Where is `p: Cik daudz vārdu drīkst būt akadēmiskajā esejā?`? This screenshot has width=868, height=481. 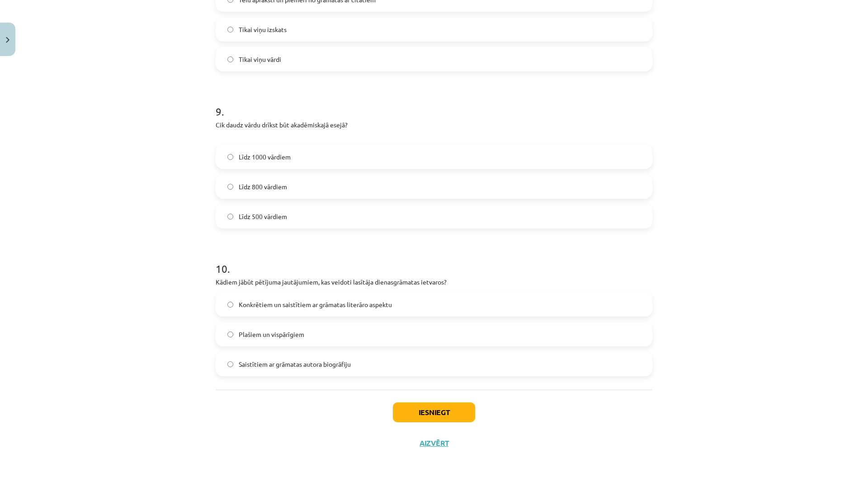 p: Cik daudz vārdu drīkst būt akadēmiskajā esejā? is located at coordinates (434, 130).